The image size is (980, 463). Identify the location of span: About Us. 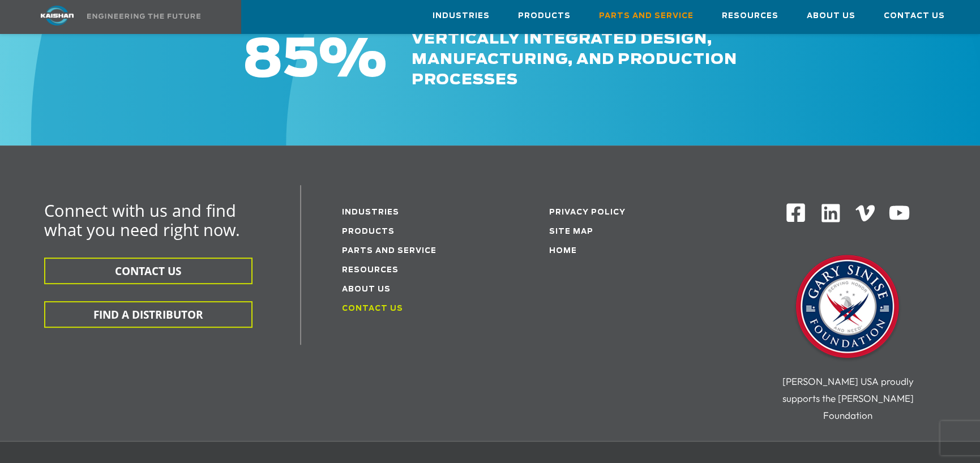
(831, 16).